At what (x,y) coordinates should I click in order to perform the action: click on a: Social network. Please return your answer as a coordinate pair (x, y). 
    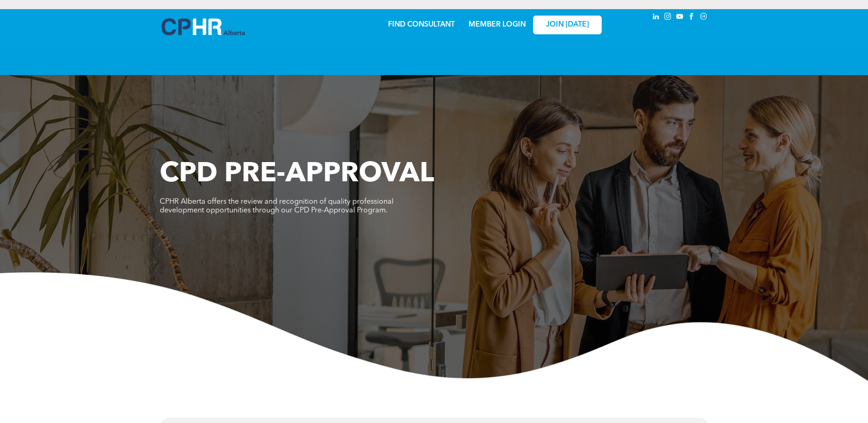
    Looking at the image, I should click on (703, 17).